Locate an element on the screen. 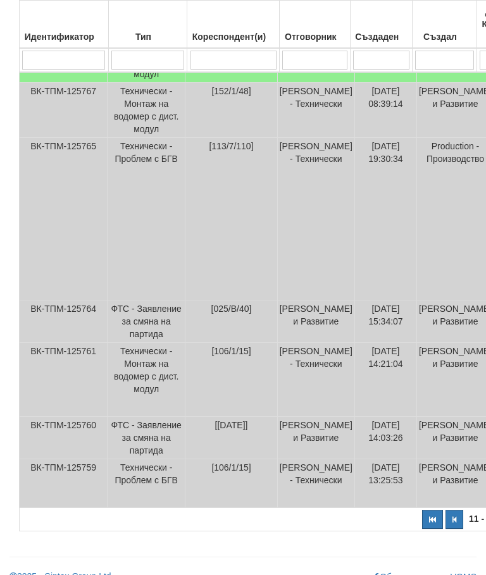 The image size is (486, 575). td: ВК-ТПМ-125760 is located at coordinates (63, 438).